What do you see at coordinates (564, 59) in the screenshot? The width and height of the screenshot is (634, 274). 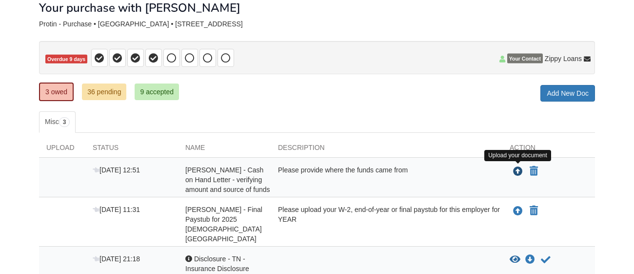 I see `span: Zippy Loans` at bounding box center [564, 59].